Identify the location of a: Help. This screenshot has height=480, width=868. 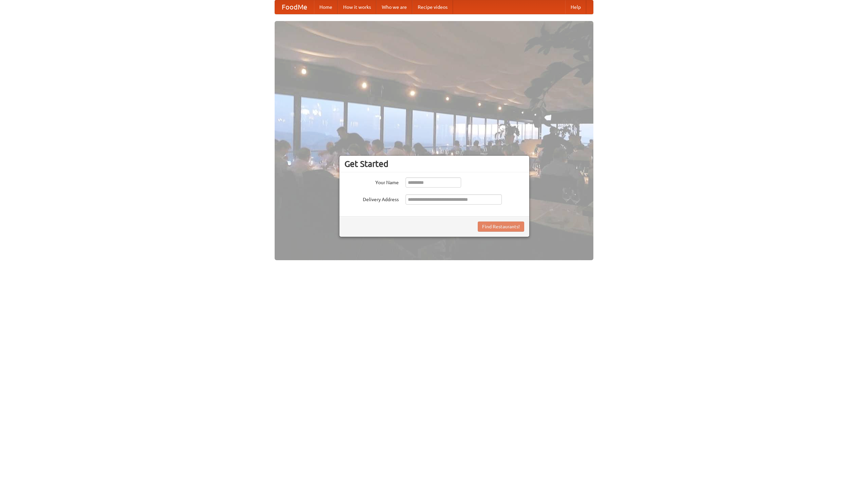
(576, 7).